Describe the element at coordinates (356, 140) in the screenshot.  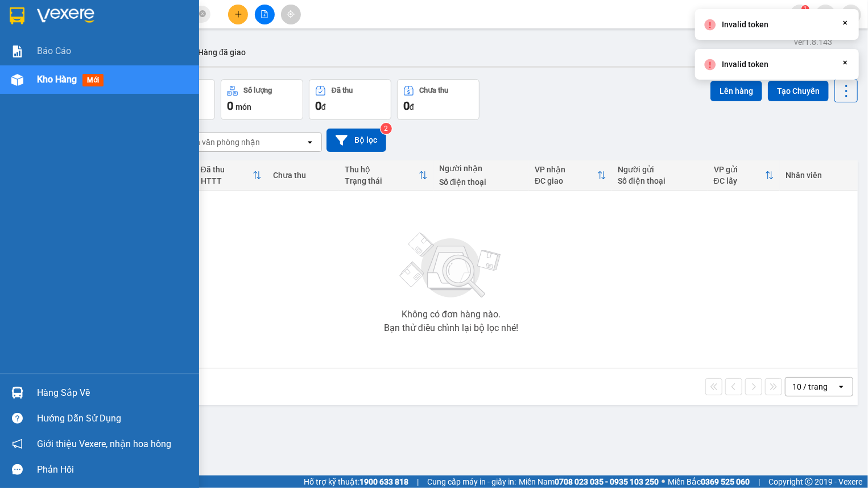
I see `button: Bộ lọc` at that location.